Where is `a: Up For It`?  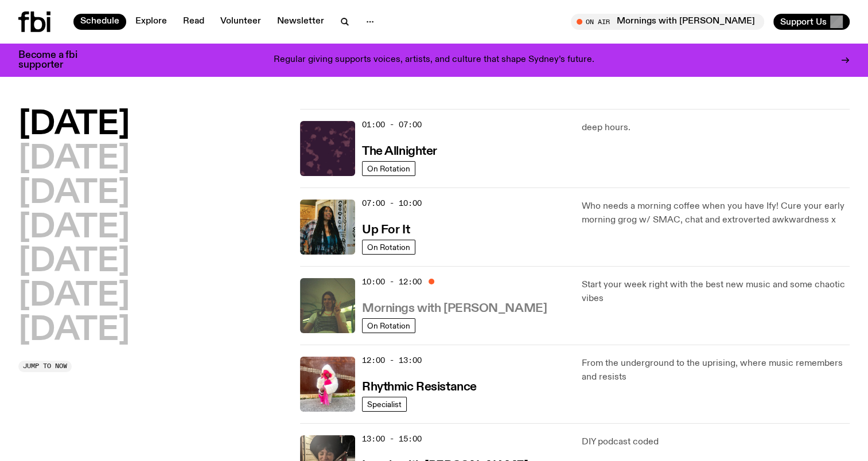
a: Up For It is located at coordinates (386, 229).